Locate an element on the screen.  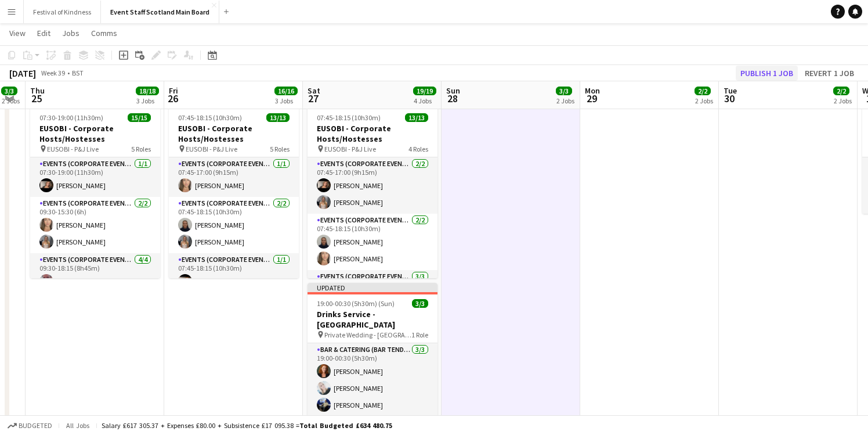
button: Event Staff Scotland Main Board is located at coordinates (160, 11).